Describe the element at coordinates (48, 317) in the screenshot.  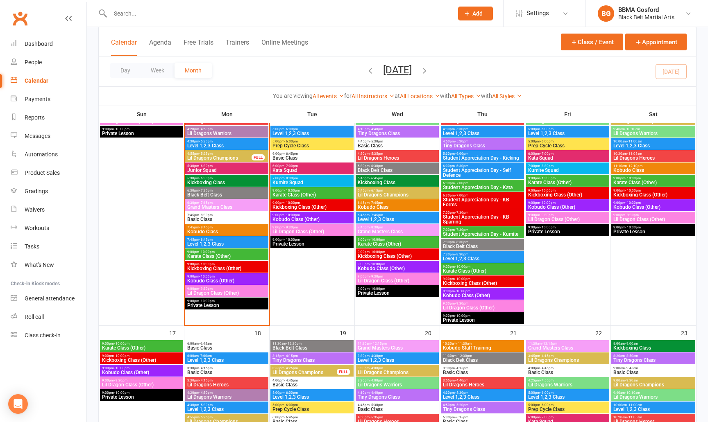
I see `a: Roll call` at that location.